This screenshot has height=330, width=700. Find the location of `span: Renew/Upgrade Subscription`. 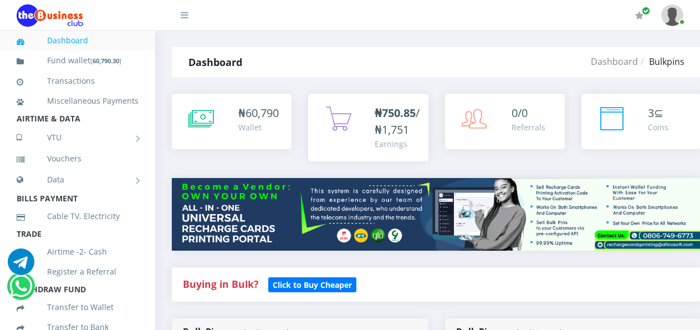

span: Renew/Upgrade Subscription is located at coordinates (645, 11).